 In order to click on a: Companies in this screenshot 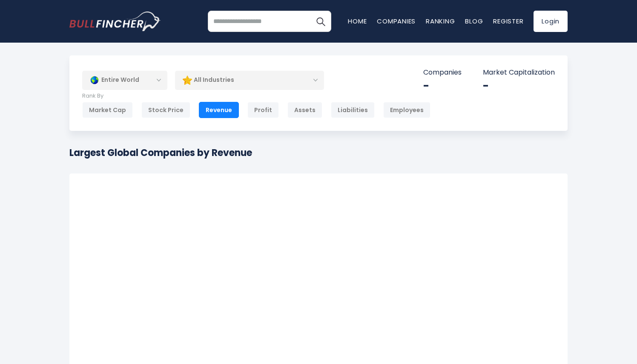, I will do `click(396, 21)`.